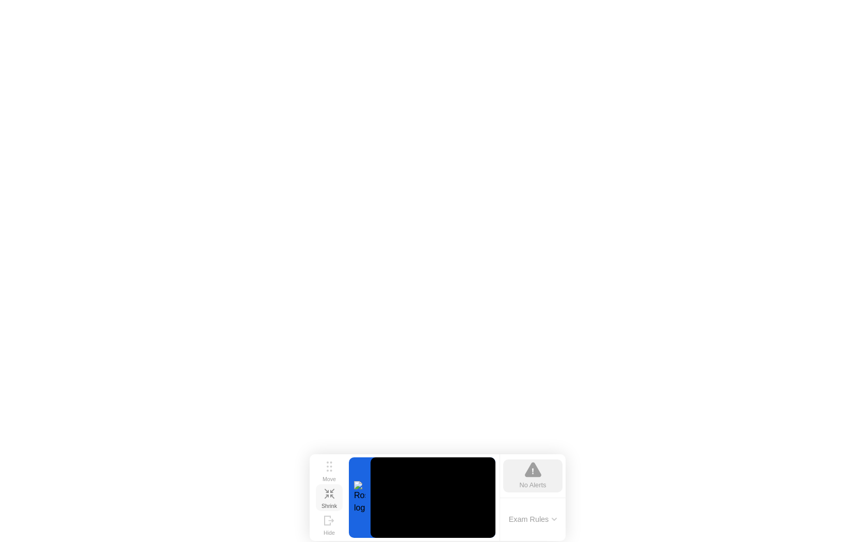 The image size is (867, 542). What do you see at coordinates (329, 471) in the screenshot?
I see `button: Move` at bounding box center [329, 471].